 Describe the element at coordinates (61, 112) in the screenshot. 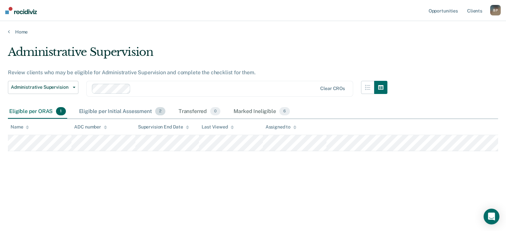

I see `span: 1` at that location.